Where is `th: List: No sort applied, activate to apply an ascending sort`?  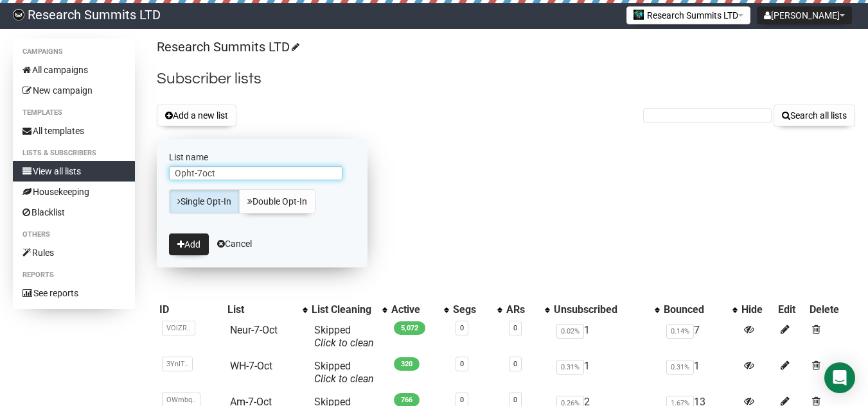
th: List: No sort applied, activate to apply an ascending sort is located at coordinates (266, 310).